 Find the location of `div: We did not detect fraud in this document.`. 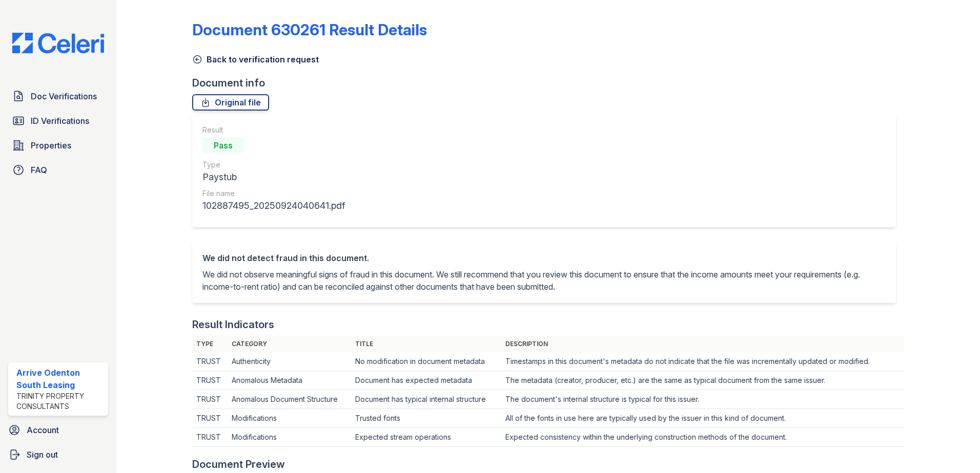

div: We did not detect fraud in this document. is located at coordinates (544, 258).